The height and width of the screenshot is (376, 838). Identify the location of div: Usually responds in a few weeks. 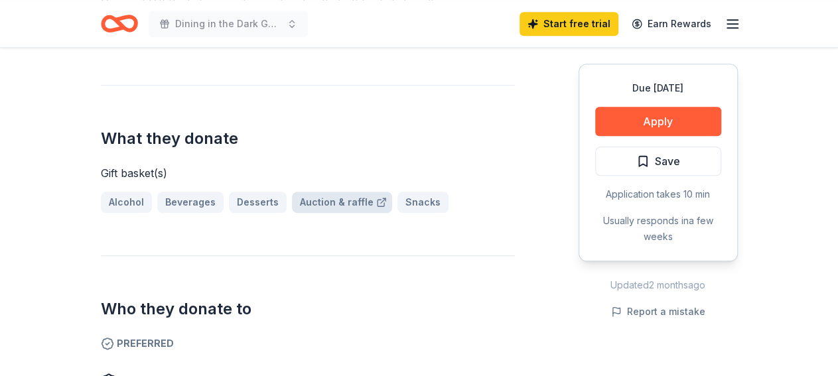
(658, 229).